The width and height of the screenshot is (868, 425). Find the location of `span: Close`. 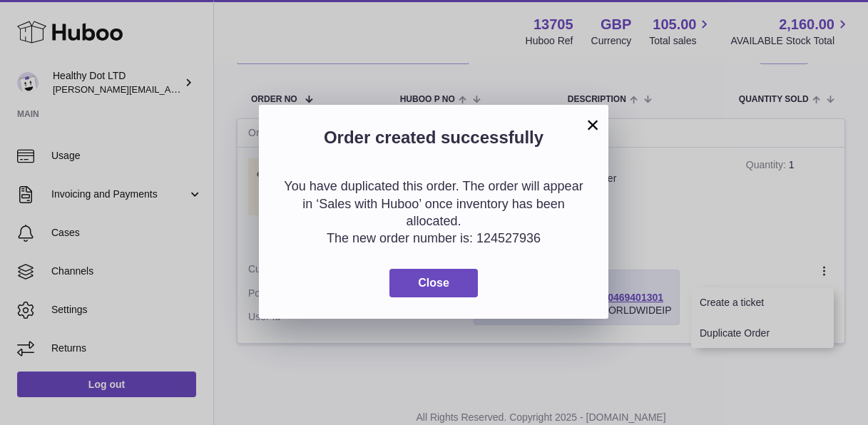

span: Close is located at coordinates (434, 282).